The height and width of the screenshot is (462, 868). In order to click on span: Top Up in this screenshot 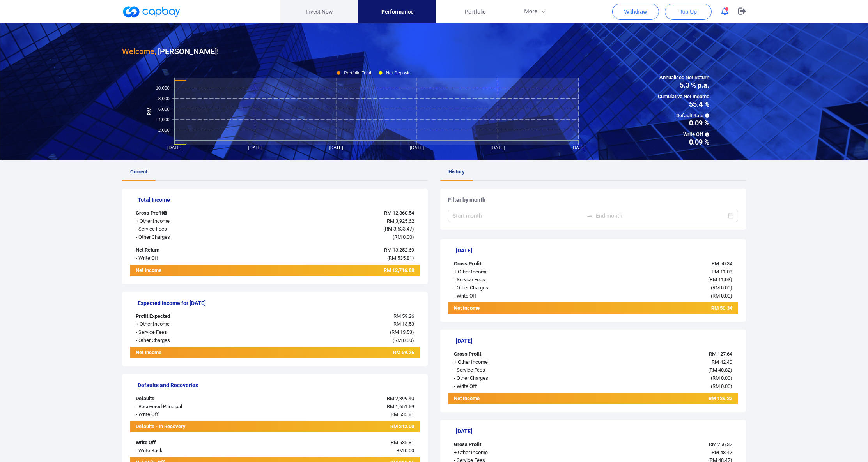, I will do `click(688, 12)`.